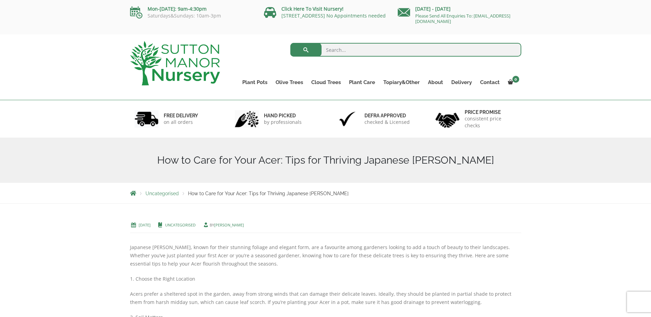 This screenshot has width=651, height=317. I want to click on img: 1.jpg, so click(147, 119).